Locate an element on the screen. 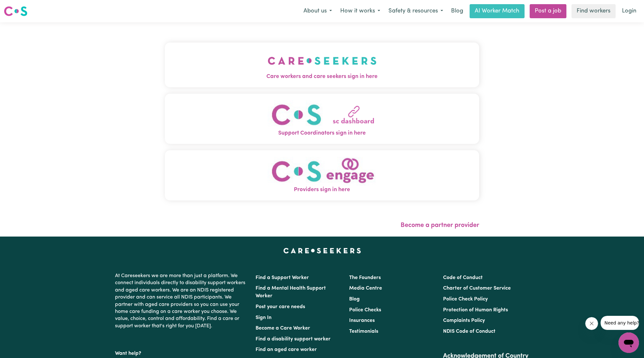  p: Want help? is located at coordinates (181, 352).